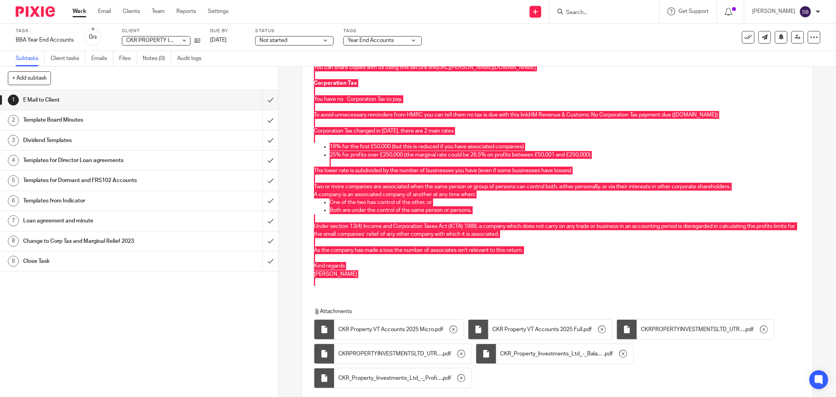  What do you see at coordinates (13, 181) in the screenshot?
I see `div: 5` at bounding box center [13, 181].